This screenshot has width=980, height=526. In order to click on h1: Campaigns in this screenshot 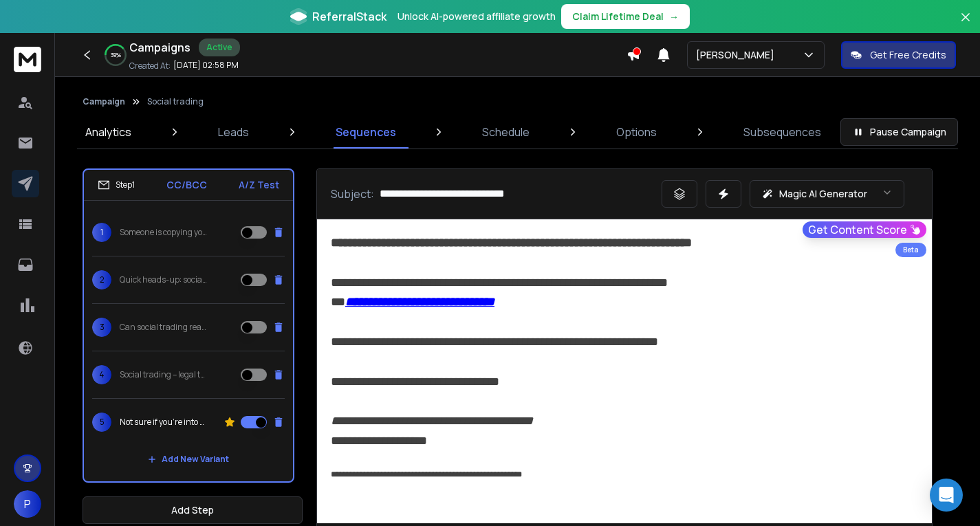, I will do `click(159, 48)`.